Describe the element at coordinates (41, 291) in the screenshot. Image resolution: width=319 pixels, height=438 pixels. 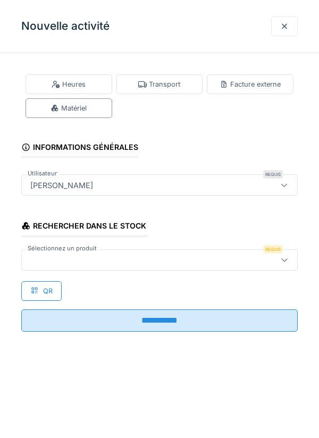
I see `div: QR` at that location.